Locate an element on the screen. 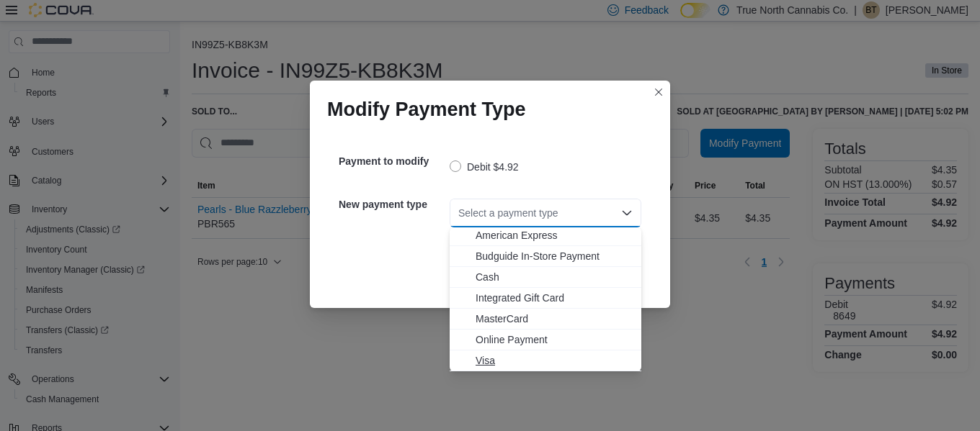  span: Budguide In-Store Payment is located at coordinates (554, 257).